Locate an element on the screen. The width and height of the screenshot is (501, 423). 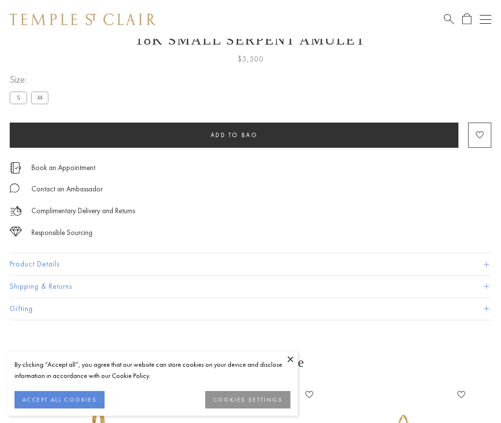
button: Add to bag is located at coordinates (234, 135).